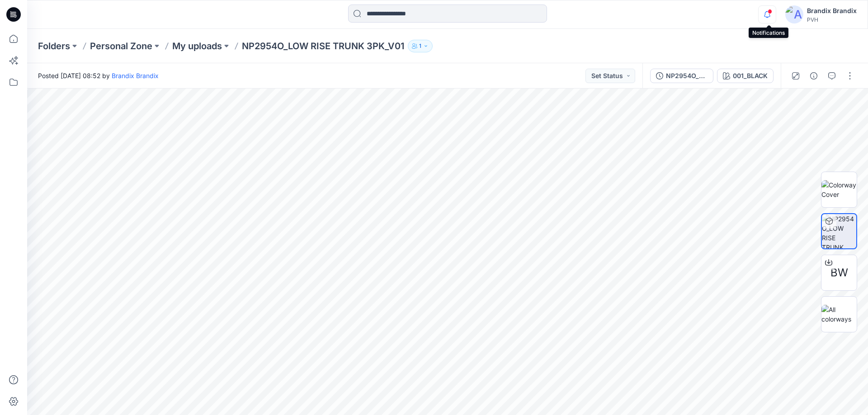 The height and width of the screenshot is (415, 868). I want to click on img: NP2954O_LOW RISE TRUNK 3PK_V01 001_BLACK, so click(839, 231).